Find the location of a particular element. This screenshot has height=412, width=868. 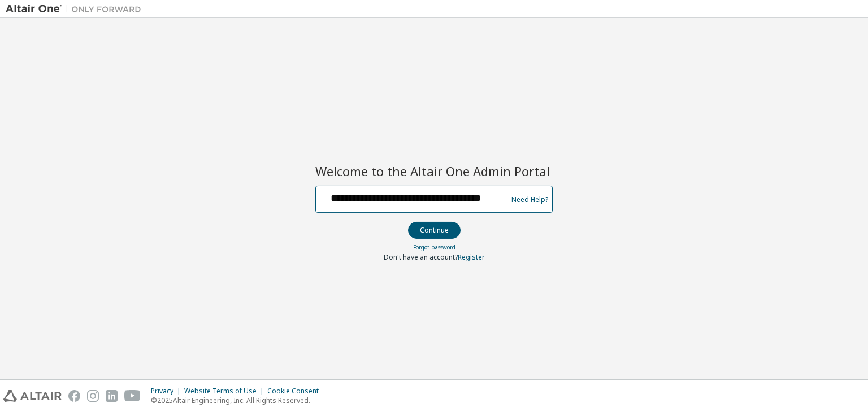

div: Privacy is located at coordinates (167, 391).